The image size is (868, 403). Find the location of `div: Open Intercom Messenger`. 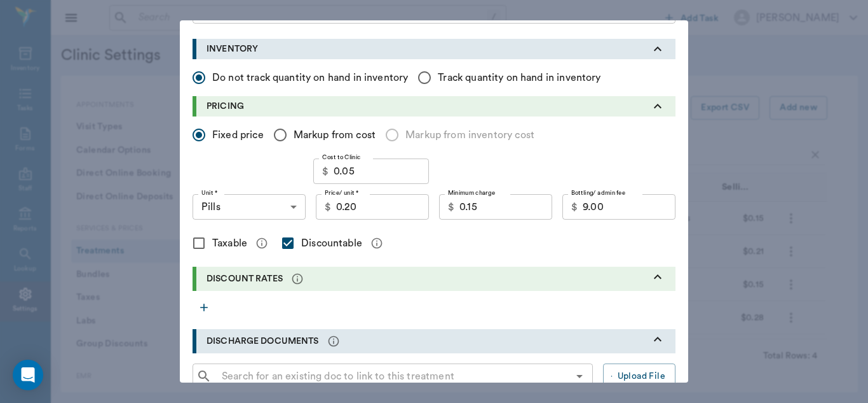

div: Open Intercom Messenger is located at coordinates (28, 375).